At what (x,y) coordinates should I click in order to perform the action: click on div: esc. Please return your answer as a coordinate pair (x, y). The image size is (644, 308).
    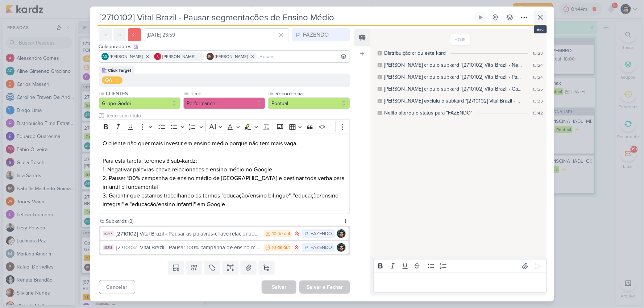
    Looking at the image, I should click on (540, 30).